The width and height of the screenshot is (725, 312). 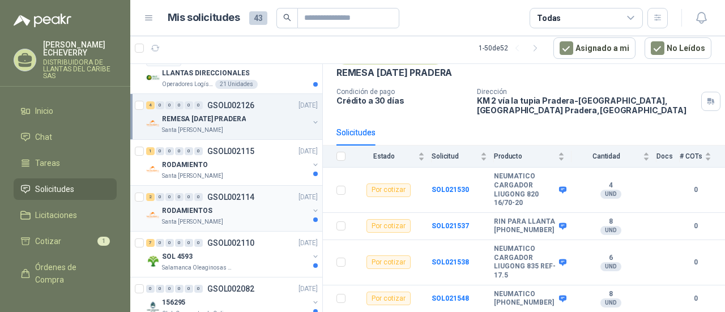 What do you see at coordinates (231, 151) in the screenshot?
I see `p: GSOL002115` at bounding box center [231, 151].